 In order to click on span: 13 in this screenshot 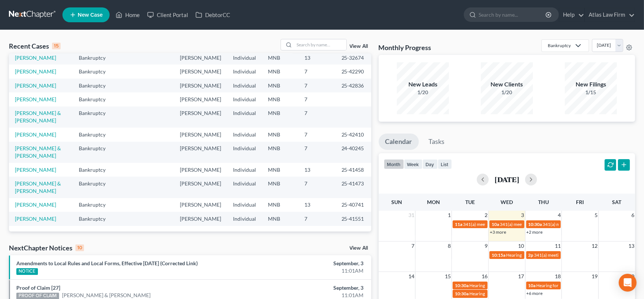, I will do `click(631, 246)`.